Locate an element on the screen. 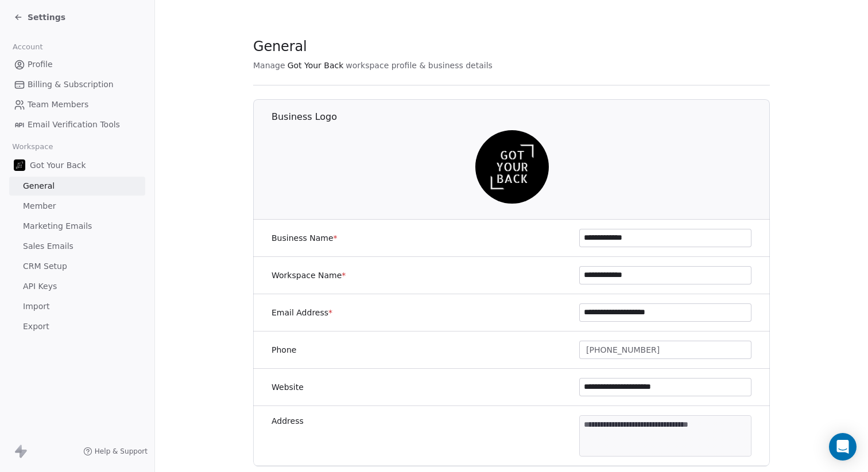  span: Email Verification Tools is located at coordinates (73, 125).